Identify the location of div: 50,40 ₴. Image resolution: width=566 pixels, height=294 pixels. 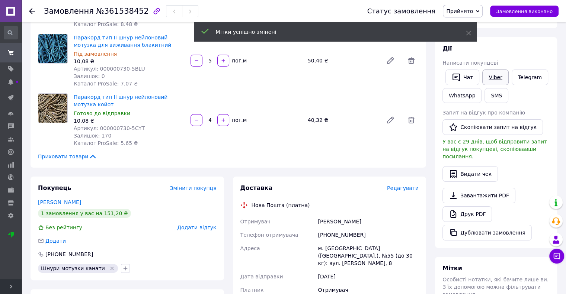
(342, 61).